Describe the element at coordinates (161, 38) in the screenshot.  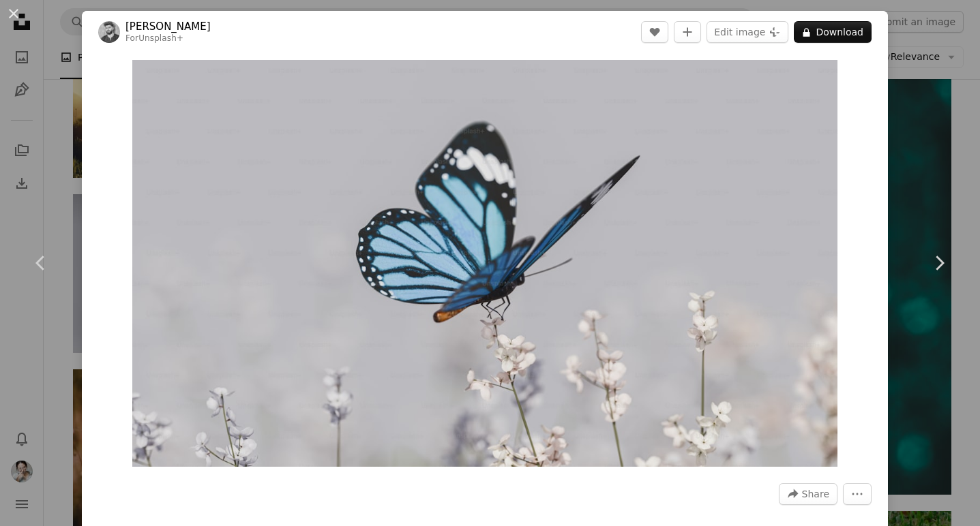
I see `a: Unsplash+` at that location.